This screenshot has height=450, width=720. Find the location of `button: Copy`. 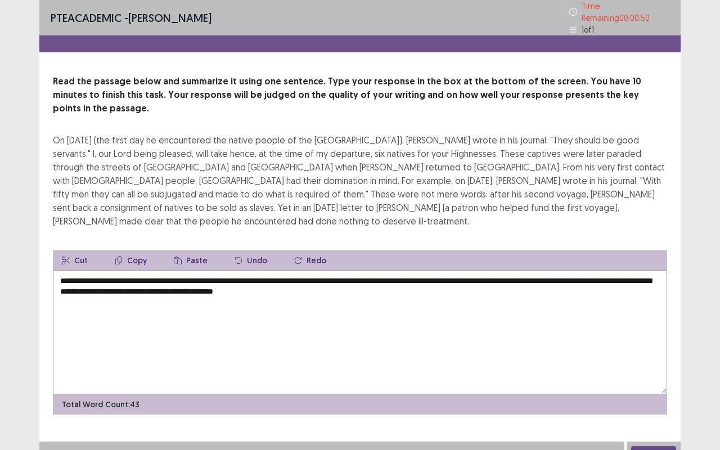

button: Copy is located at coordinates (131, 261).